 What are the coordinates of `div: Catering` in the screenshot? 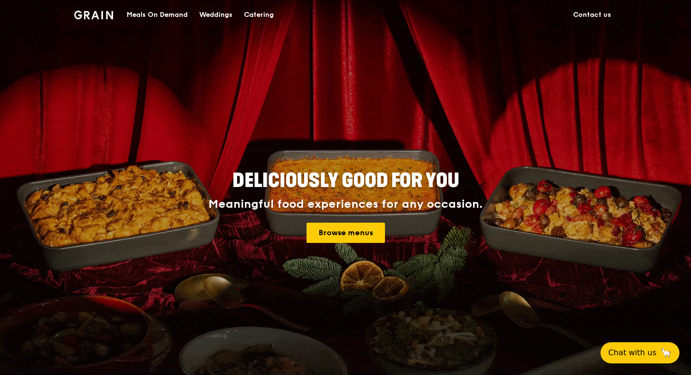 It's located at (259, 15).